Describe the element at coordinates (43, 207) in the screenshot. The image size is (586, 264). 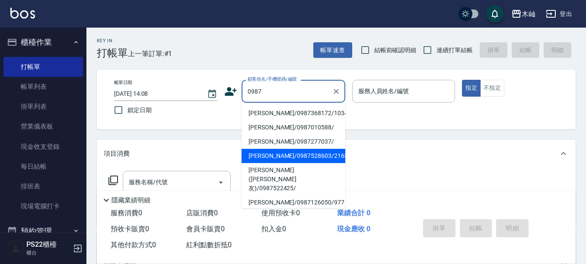
I see `a: 現場電腦打卡` at that location.